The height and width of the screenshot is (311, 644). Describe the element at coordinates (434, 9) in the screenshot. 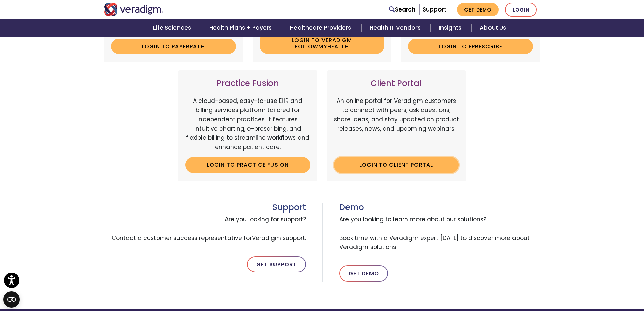

I see `a: Support` at that location.